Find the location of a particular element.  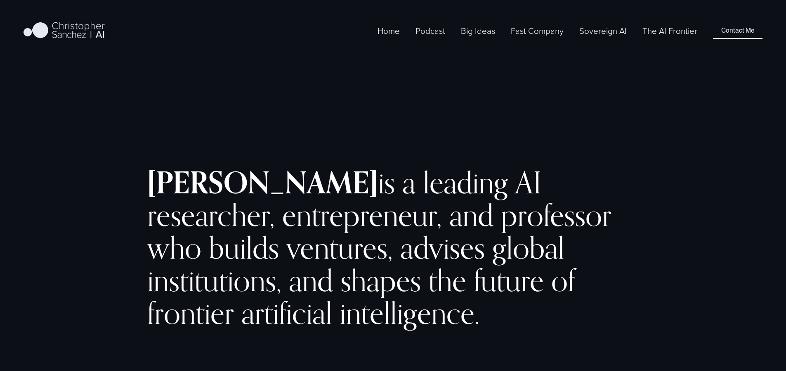

img: Christopher Sanchez | AI is located at coordinates (64, 31).